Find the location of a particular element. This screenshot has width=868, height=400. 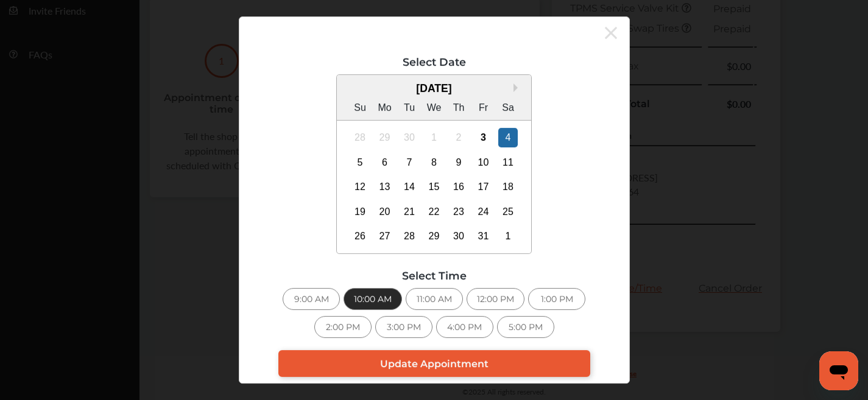

button: Next Month is located at coordinates (517, 88).